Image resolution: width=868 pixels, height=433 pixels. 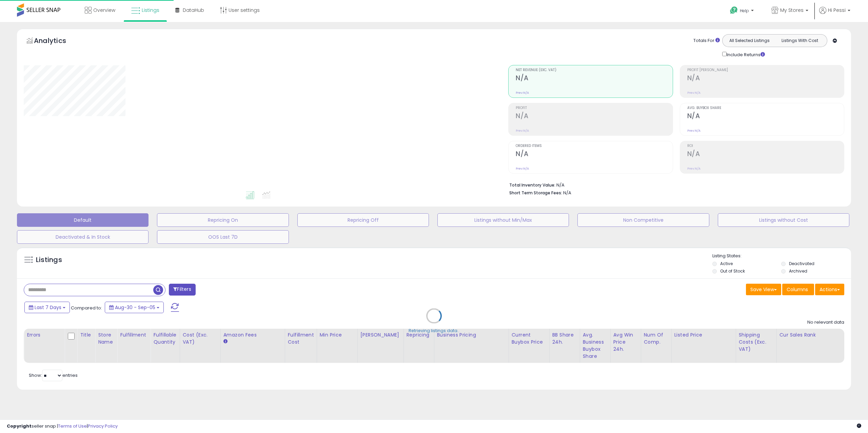 I want to click on span: N/A, so click(x=567, y=193).